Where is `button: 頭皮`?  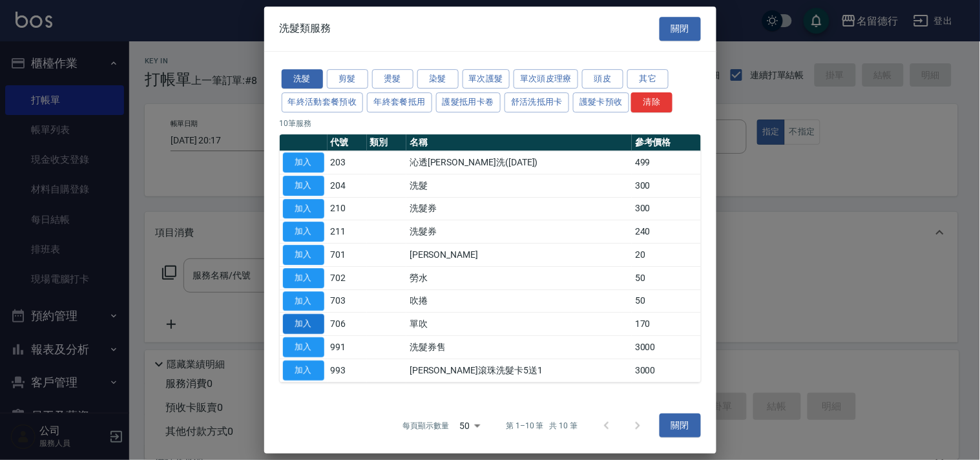 button: 頭皮 is located at coordinates (603, 79).